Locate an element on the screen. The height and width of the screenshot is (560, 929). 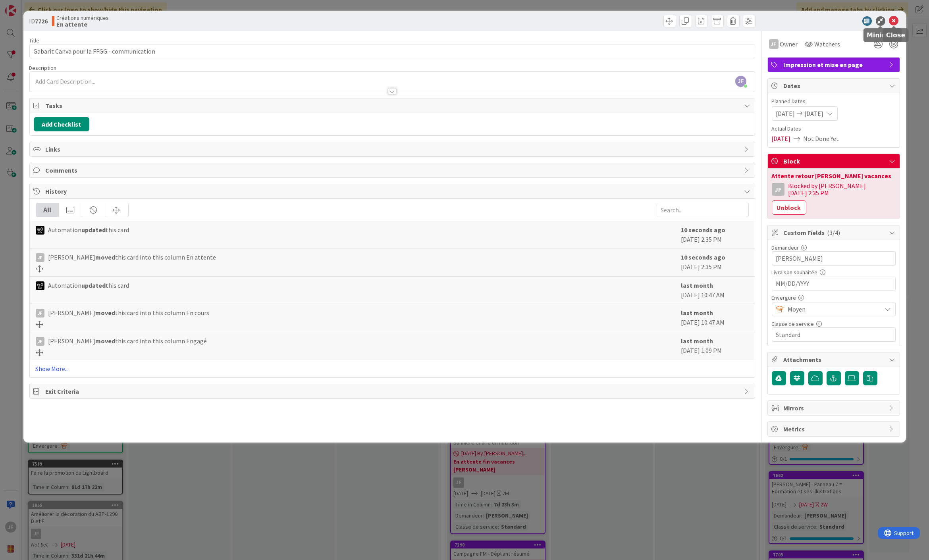
h5: Minimize is located at coordinates (883, 35).